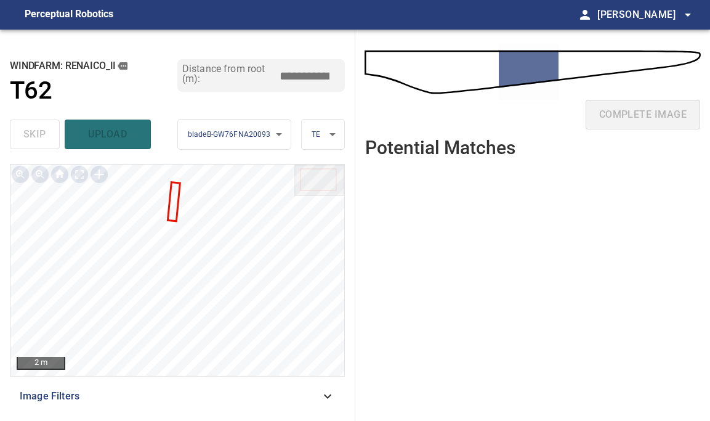 The width and height of the screenshot is (710, 421). Describe the element at coordinates (177, 396) in the screenshot. I see `div: Image Filters` at that location.